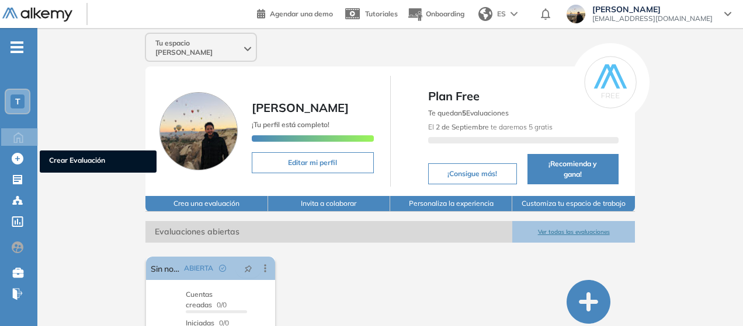 Image resolution: width=743 pixels, height=326 pixels. Describe the element at coordinates (329, 204) in the screenshot. I see `button: Invita a colaborar` at that location.